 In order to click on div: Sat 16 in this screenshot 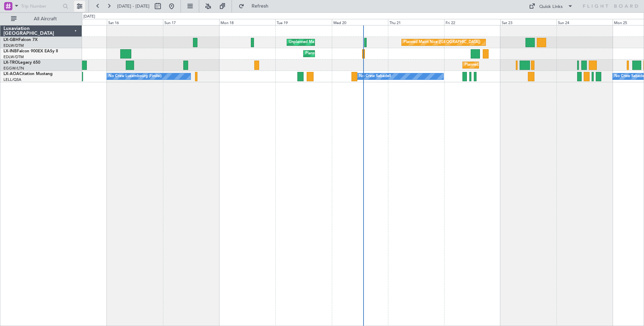, I will do `click(135, 22)`.